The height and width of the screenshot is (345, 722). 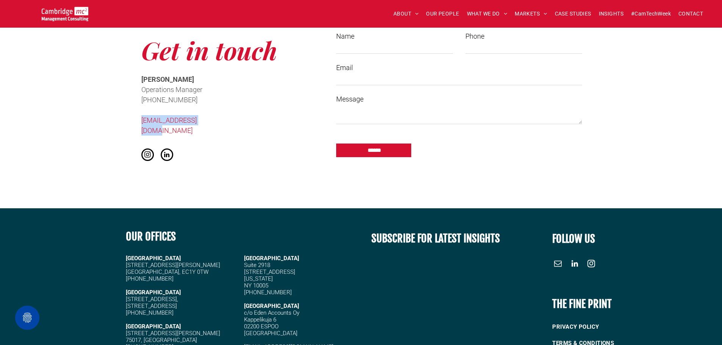 I want to click on a: #CamTechWeek, so click(x=650, y=14).